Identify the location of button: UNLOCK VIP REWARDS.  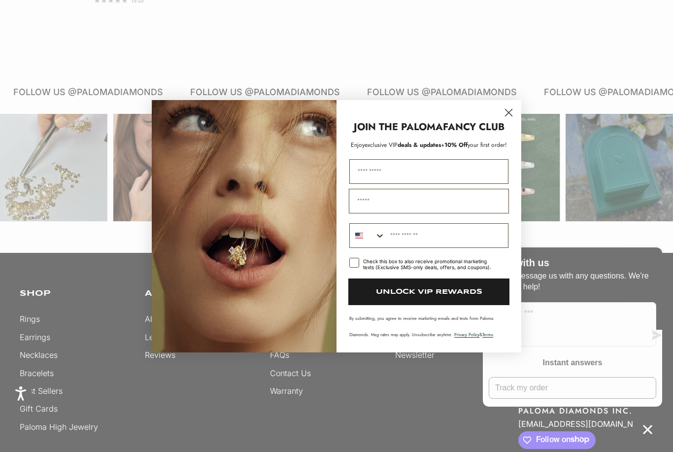
(428, 292).